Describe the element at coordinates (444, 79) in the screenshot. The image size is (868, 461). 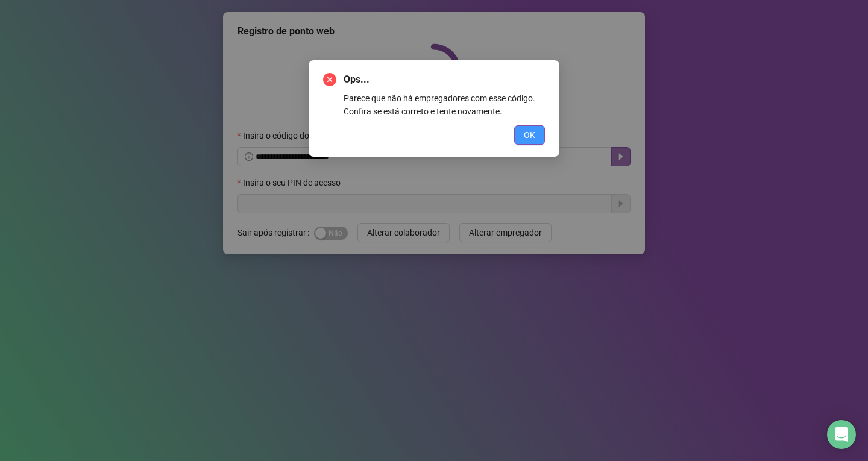
I see `span: Ops...` at that location.